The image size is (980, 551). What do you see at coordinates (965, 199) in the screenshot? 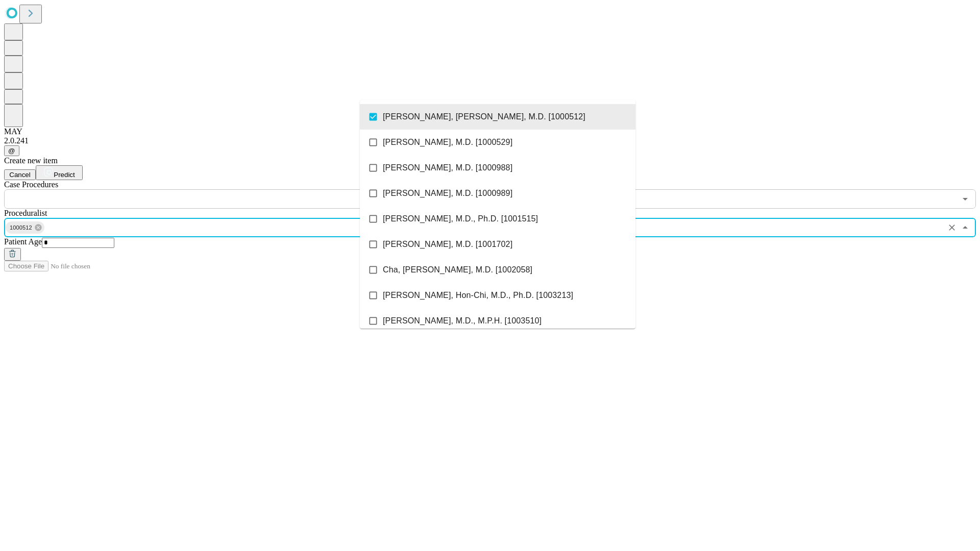
I see `button: Open` at bounding box center [965, 199].